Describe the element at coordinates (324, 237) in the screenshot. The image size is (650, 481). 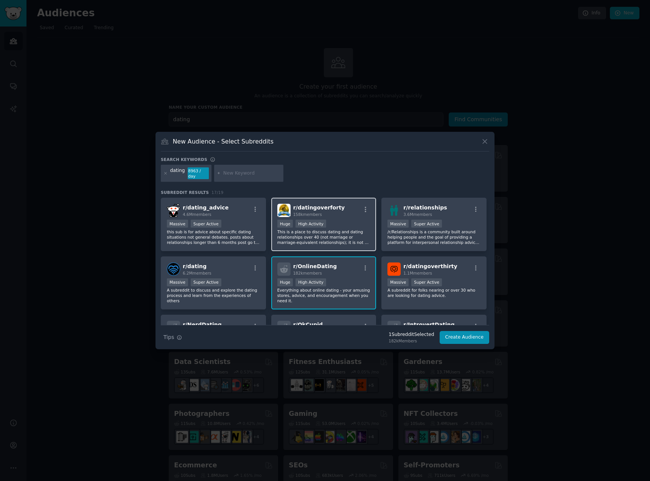
I see `p: This is a place to discuss dating and dating relationships over 40 (not marriage or marriage-equi...` at that location.